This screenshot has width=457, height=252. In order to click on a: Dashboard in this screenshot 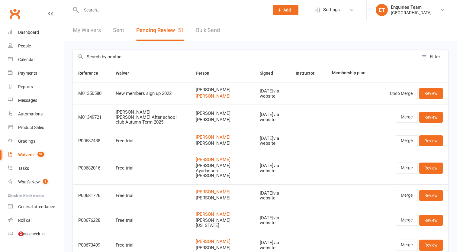, I will do `click(36, 32)`.